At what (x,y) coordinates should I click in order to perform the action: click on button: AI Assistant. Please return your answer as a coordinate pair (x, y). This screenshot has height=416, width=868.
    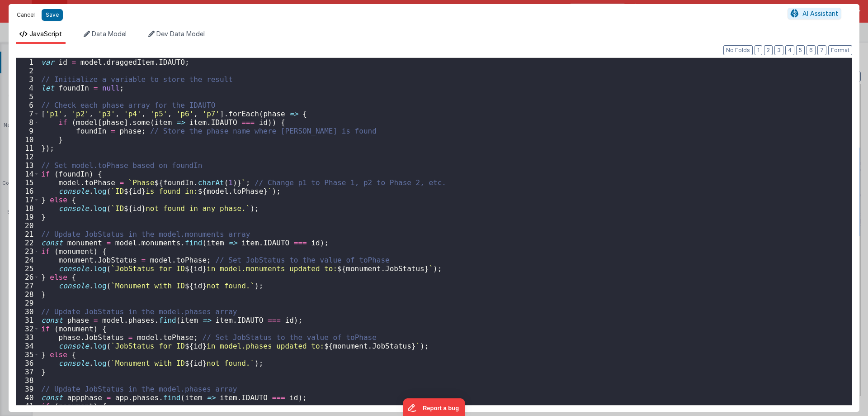
    Looking at the image, I should click on (814, 14).